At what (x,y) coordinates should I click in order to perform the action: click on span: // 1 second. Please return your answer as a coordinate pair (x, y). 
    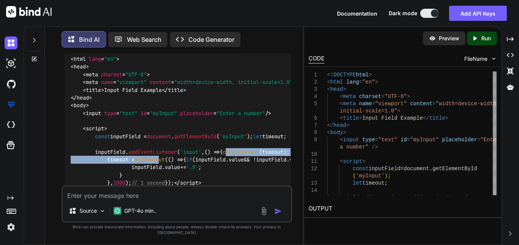
    Looking at the image, I should click on (148, 183).